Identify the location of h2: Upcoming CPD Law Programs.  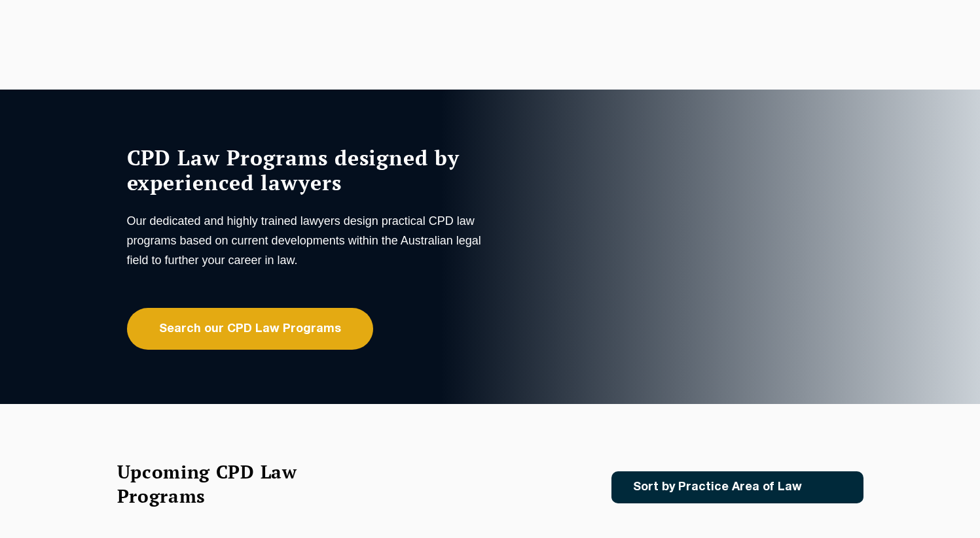
(223, 484).